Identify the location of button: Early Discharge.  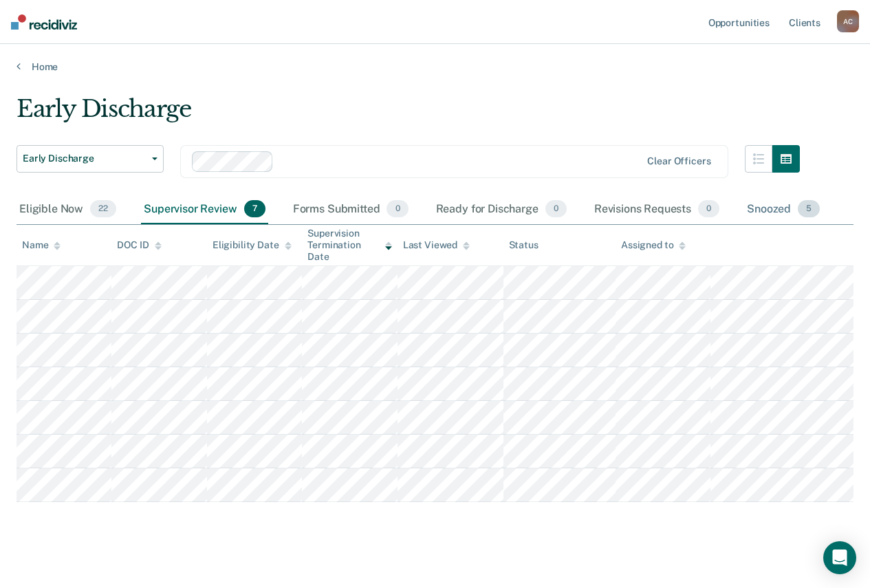
(90, 159).